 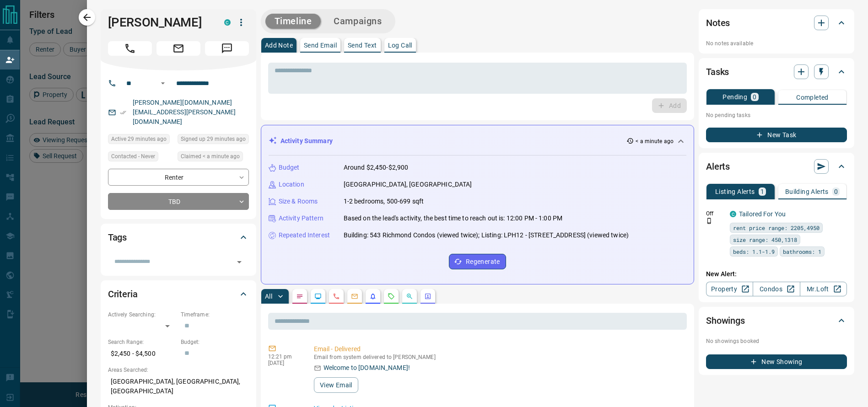 What do you see at coordinates (762, 192) in the screenshot?
I see `p: 1` at bounding box center [762, 192].